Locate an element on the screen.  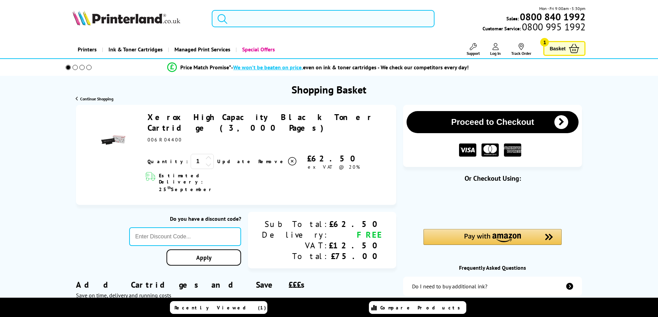
span: Ink & Toner Cartridges is located at coordinates (135, 49).